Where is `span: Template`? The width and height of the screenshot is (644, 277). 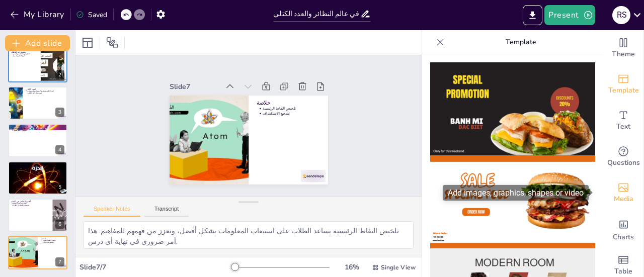 span: Template is located at coordinates (623, 91).